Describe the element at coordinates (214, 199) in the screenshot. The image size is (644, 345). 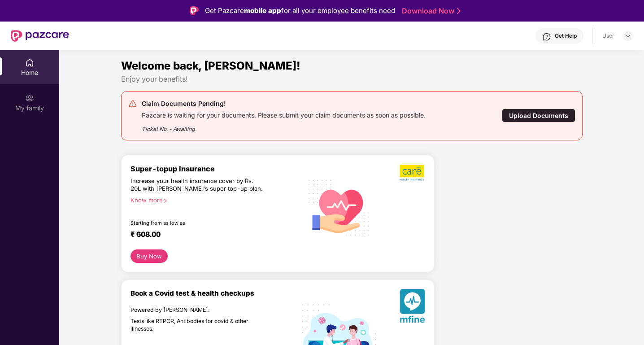
I see `div: Know more` at that location.